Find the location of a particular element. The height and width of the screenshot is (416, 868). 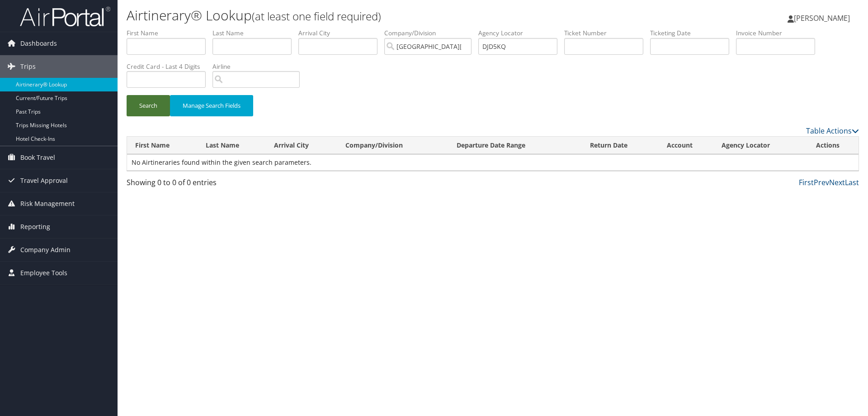

th: Company/Division is located at coordinates (393, 145).